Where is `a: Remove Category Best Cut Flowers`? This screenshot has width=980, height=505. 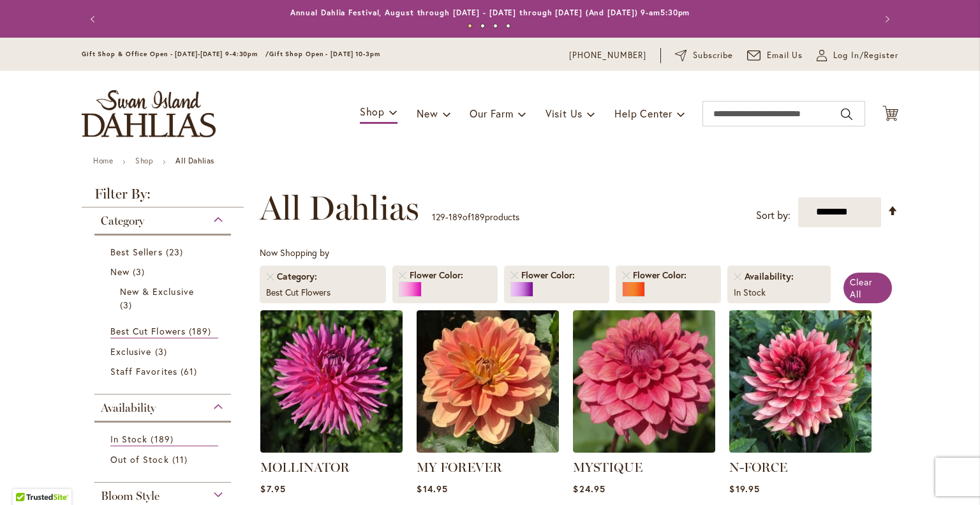 a: Remove Category Best Cut Flowers is located at coordinates (270, 276).